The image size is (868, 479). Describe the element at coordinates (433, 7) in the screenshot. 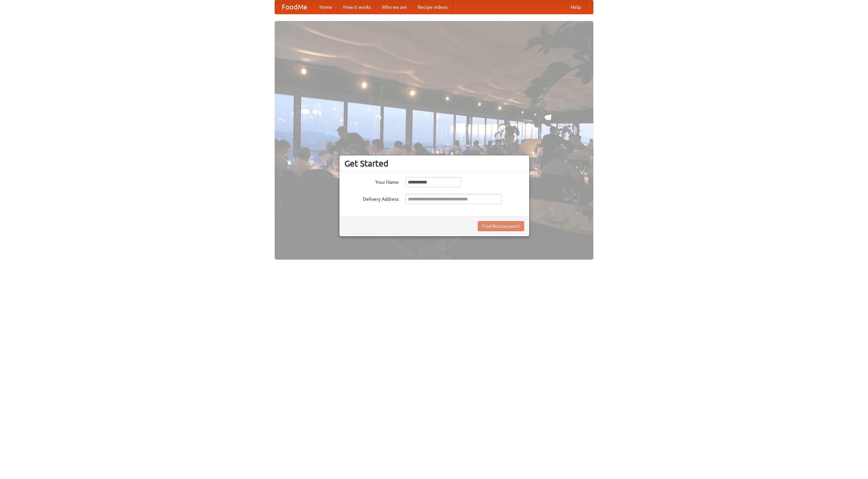

I see `a: Recipe videos` at that location.